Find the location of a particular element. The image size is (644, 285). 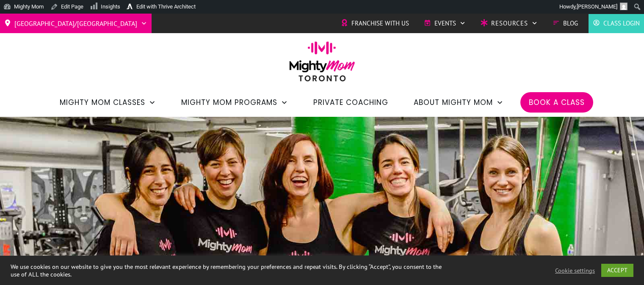

span: Class Login is located at coordinates (622, 24).